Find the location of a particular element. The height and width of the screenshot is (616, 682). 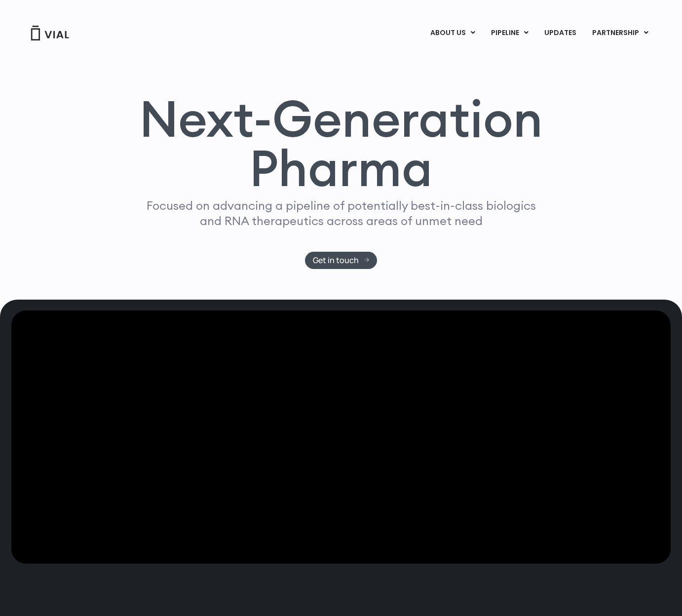

p: Focused on advancing a pipeline of potentially best-in-class biologics and RNA therapeutics acros... is located at coordinates (341, 213).